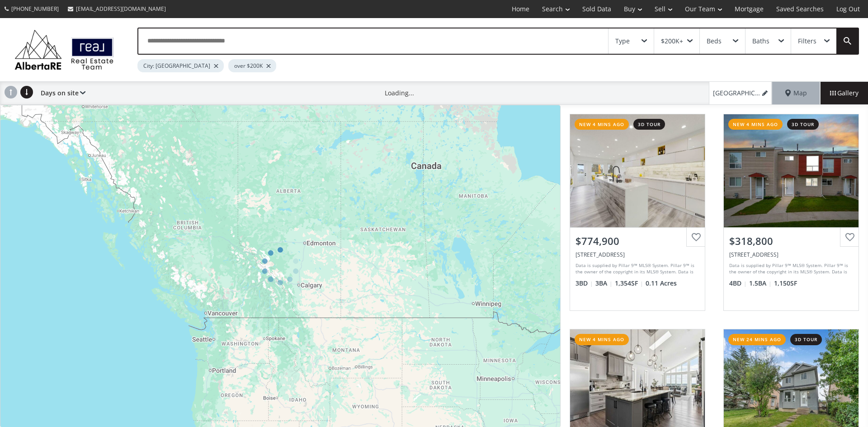 This screenshot has height=427, width=868. What do you see at coordinates (796, 93) in the screenshot?
I see `div: Map` at bounding box center [796, 93].